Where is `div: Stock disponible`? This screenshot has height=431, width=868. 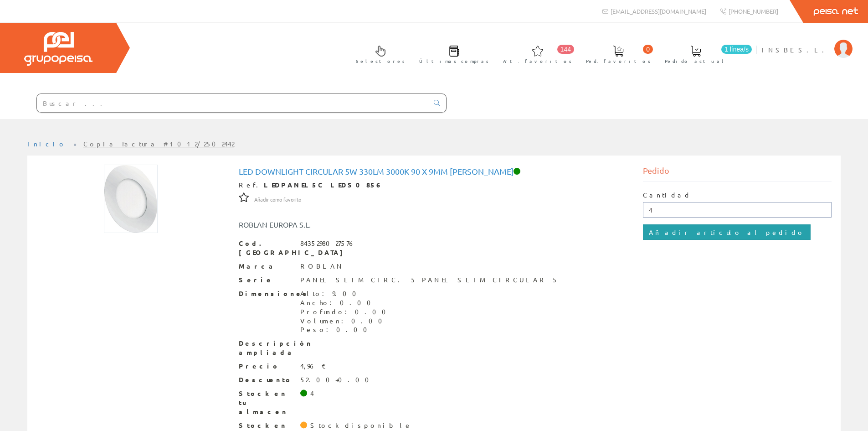
div: Stock disponible is located at coordinates (361, 426).